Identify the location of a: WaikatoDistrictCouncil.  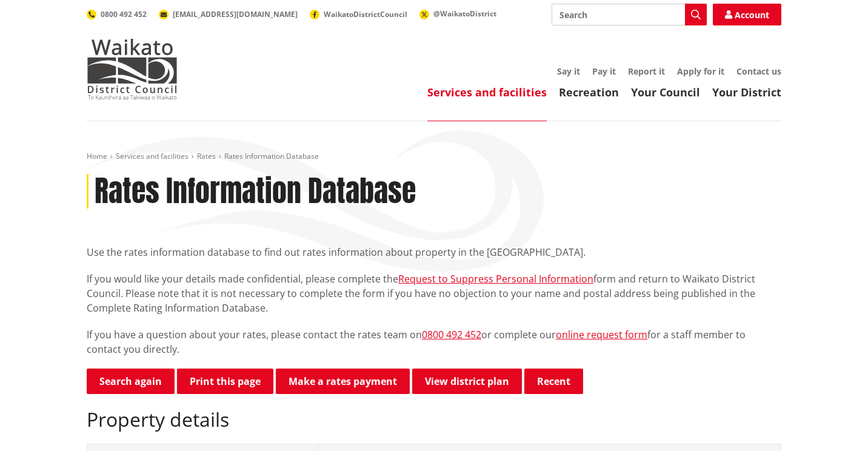
(358, 14).